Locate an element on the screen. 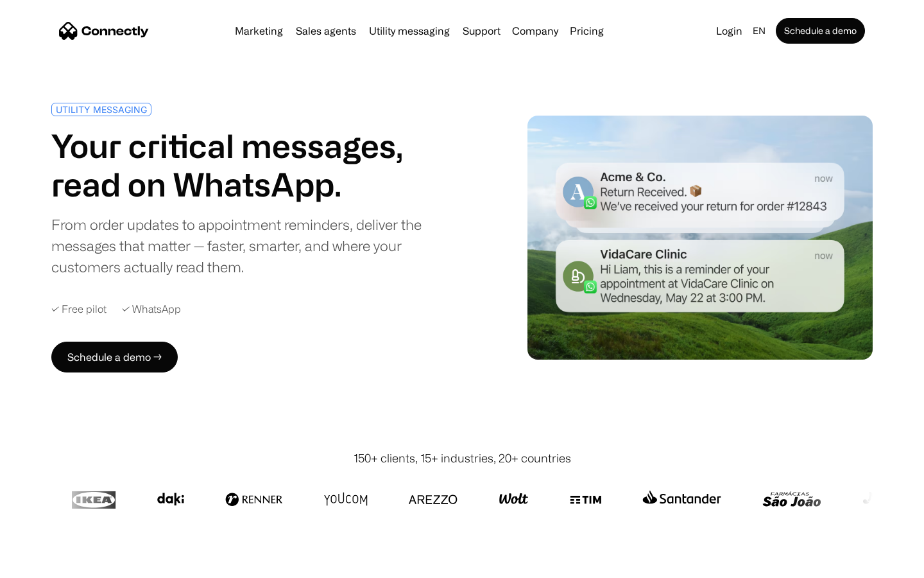  div: ✓ Free pilot is located at coordinates (79, 309).